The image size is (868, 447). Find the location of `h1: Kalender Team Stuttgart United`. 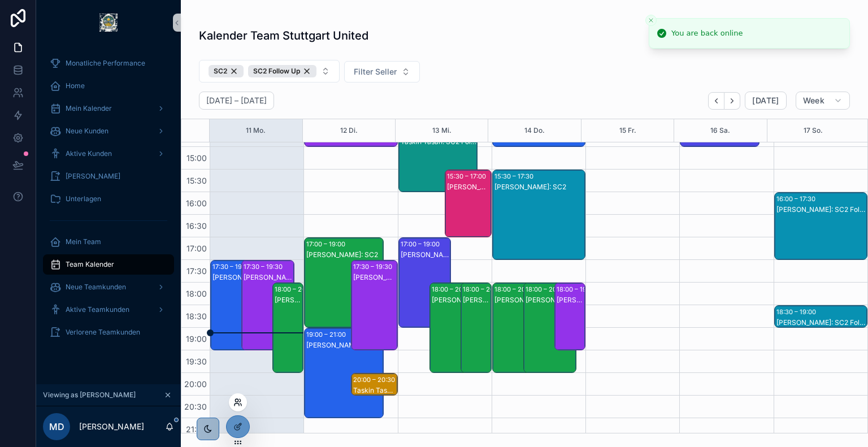

h1: Kalender Team Stuttgart United is located at coordinates (284, 36).